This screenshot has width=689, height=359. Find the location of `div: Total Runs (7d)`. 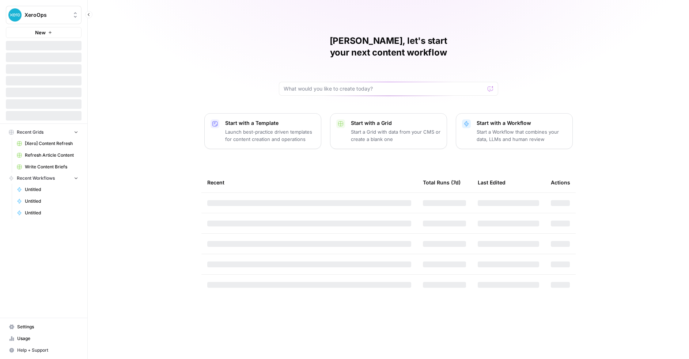

div: Total Runs (7d) is located at coordinates (441, 182).